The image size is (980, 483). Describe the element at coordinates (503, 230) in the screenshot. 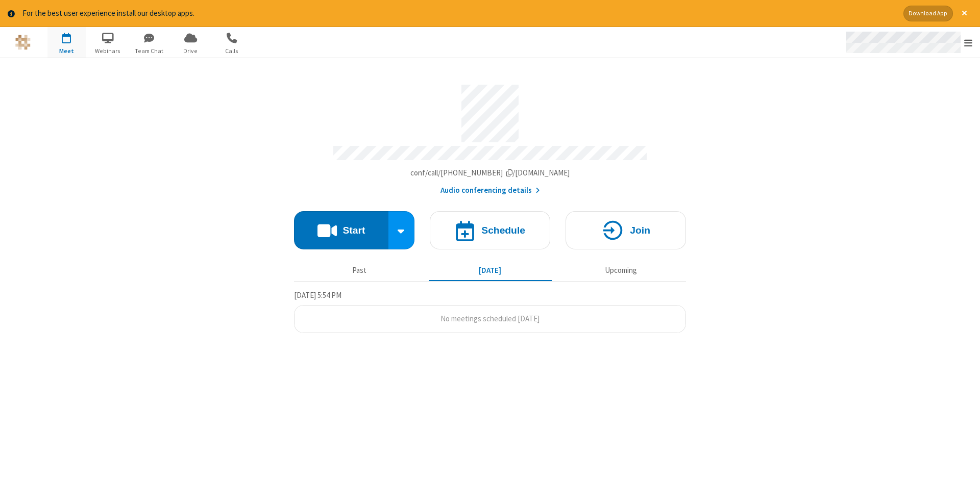

I see `h4: Schedule` at that location.